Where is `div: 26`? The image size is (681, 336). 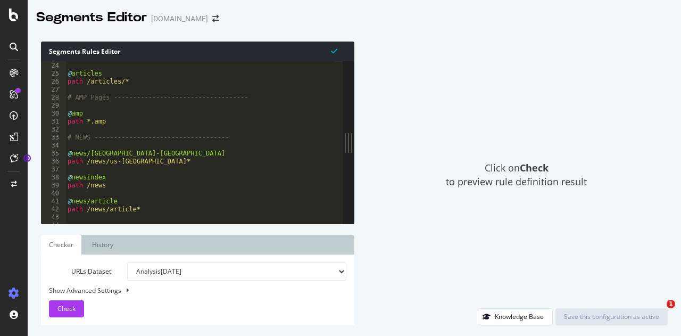
div: 26 is located at coordinates (53, 81).